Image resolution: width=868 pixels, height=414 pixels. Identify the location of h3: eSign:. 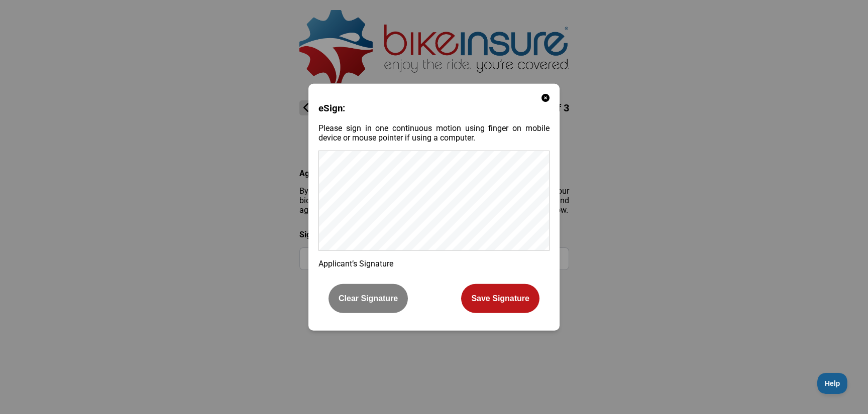
(434, 109).